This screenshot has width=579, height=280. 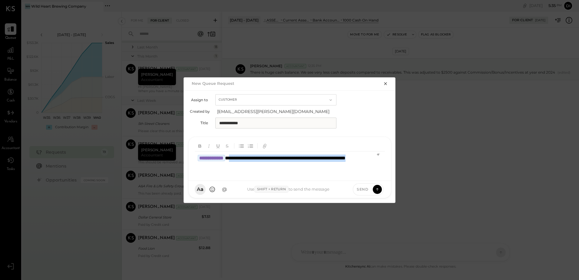 What do you see at coordinates (200, 146) in the screenshot?
I see `button: Bold` at bounding box center [200, 146].